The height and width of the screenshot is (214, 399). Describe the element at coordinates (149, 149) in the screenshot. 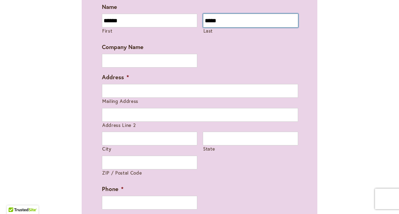

I see `label: City` at that location.